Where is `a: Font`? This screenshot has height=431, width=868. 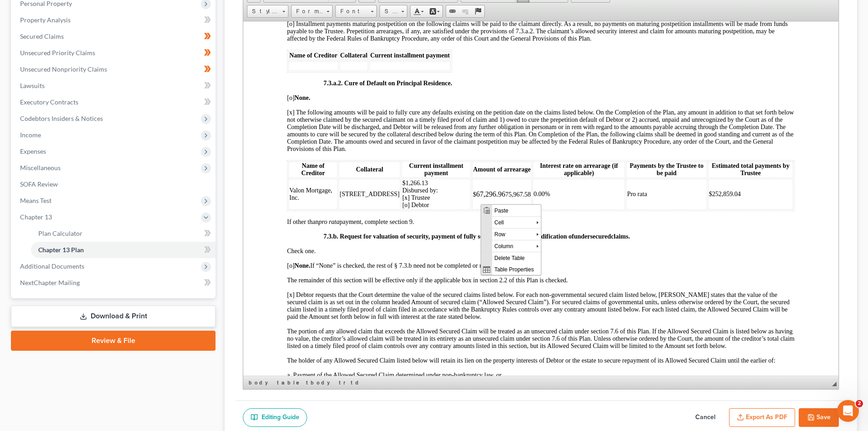 a: Font is located at coordinates (356, 11).